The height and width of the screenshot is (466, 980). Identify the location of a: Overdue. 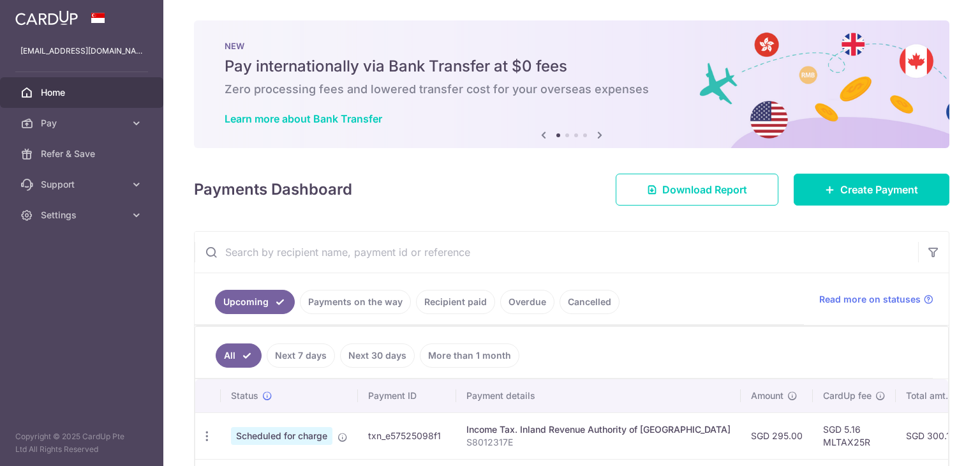
(527, 302).